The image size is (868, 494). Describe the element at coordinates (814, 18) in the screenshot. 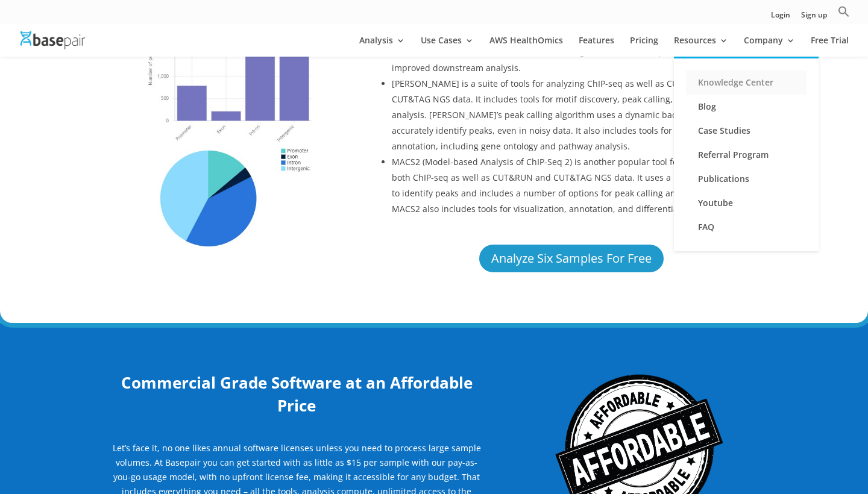

I see `a: Sign up` at that location.